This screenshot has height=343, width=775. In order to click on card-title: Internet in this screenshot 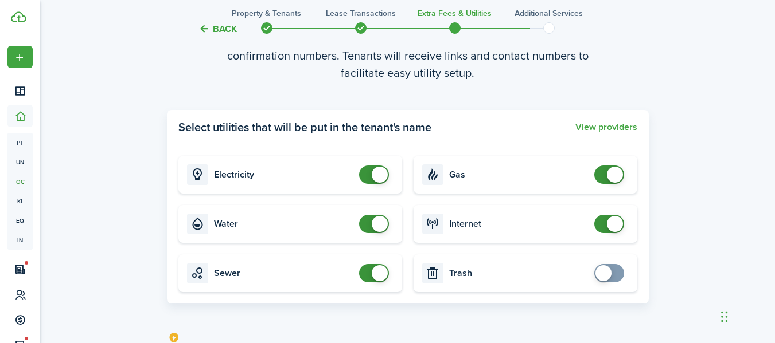, I will do `click(518, 224)`.